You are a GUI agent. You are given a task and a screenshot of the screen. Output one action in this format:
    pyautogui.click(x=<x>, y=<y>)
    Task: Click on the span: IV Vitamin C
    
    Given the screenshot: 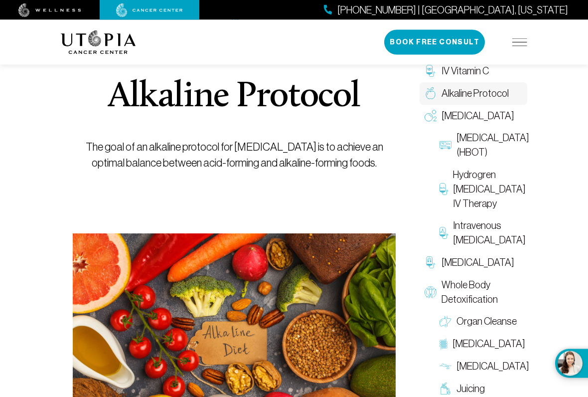 What is the action you would take?
    pyautogui.click(x=465, y=71)
    